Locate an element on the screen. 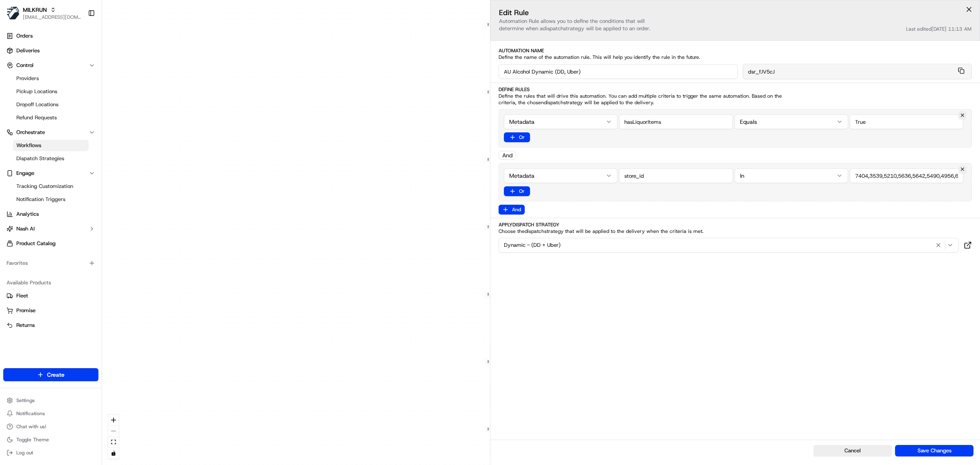  button: Orchestrate is located at coordinates (51, 132).